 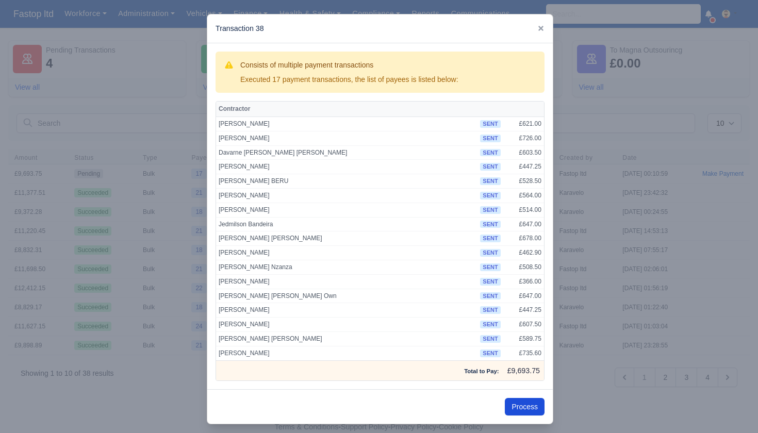 What do you see at coordinates (523, 153) in the screenshot?
I see `td: £603.50` at bounding box center [523, 153].